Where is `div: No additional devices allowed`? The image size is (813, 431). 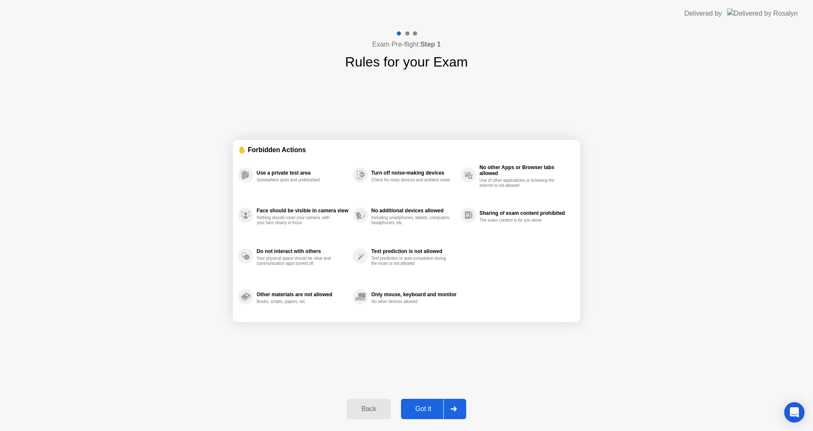 div: No additional devices allowed is located at coordinates (414, 210).